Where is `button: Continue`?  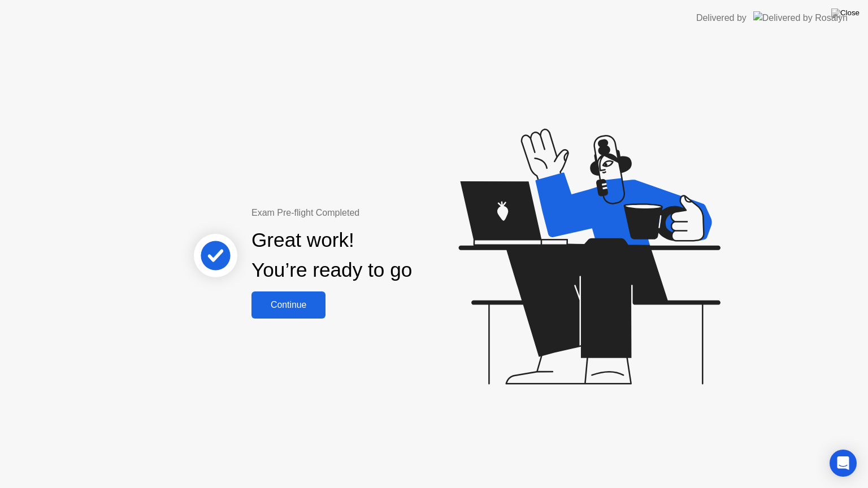
button: Continue is located at coordinates (288, 305).